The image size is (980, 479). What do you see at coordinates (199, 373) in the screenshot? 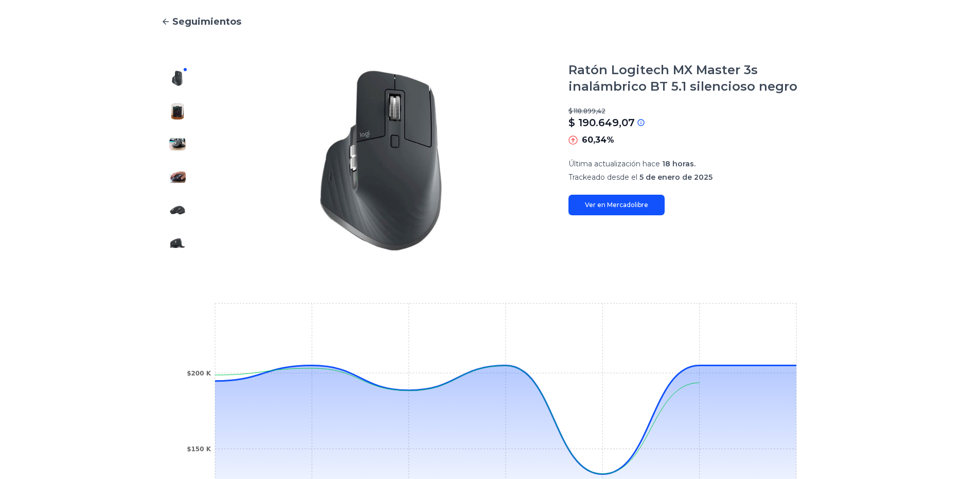
I see `tspan: $200 K` at bounding box center [199, 373].